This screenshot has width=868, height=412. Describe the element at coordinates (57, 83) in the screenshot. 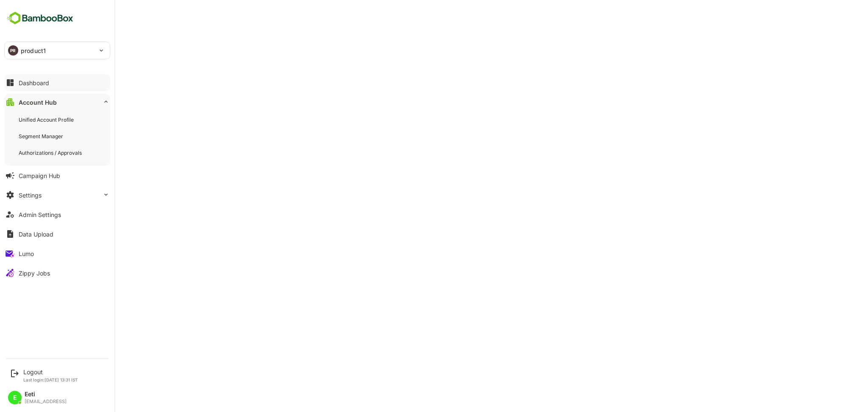

I see `button: Dashboard` at that location.